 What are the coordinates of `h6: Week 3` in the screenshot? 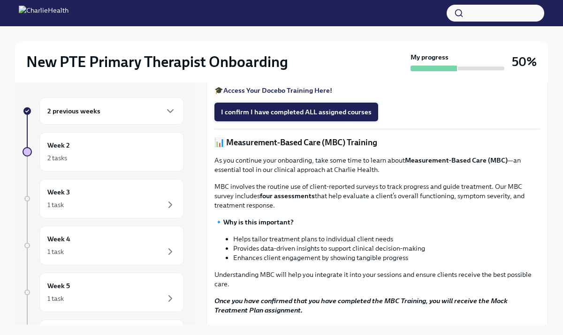 It's located at (59, 192).